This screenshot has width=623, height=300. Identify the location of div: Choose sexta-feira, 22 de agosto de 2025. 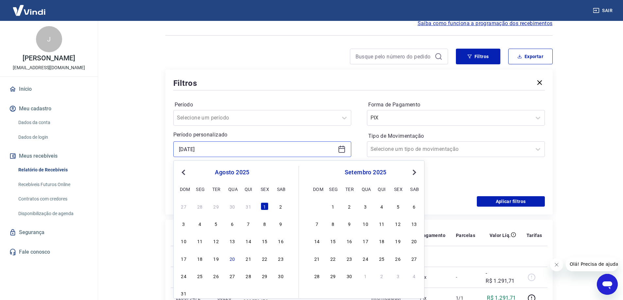
(264, 259).